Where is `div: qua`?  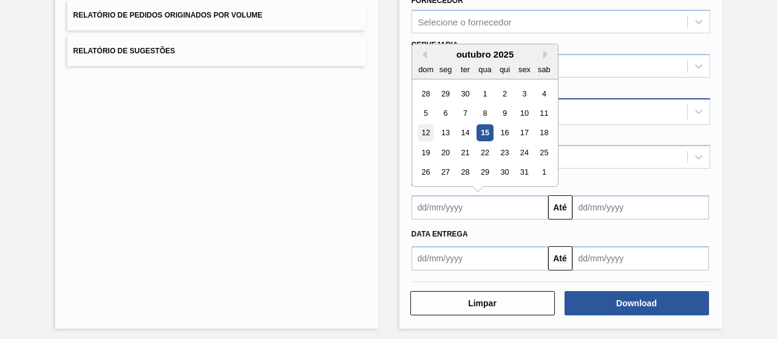
div: qua is located at coordinates (484, 69).